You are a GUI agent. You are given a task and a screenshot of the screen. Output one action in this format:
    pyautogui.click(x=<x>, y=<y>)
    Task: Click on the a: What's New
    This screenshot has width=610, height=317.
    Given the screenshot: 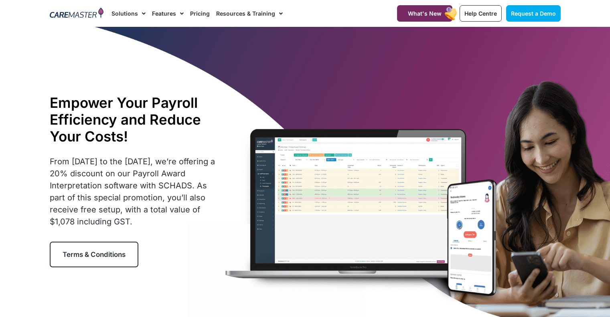 What is the action you would take?
    pyautogui.click(x=425, y=13)
    